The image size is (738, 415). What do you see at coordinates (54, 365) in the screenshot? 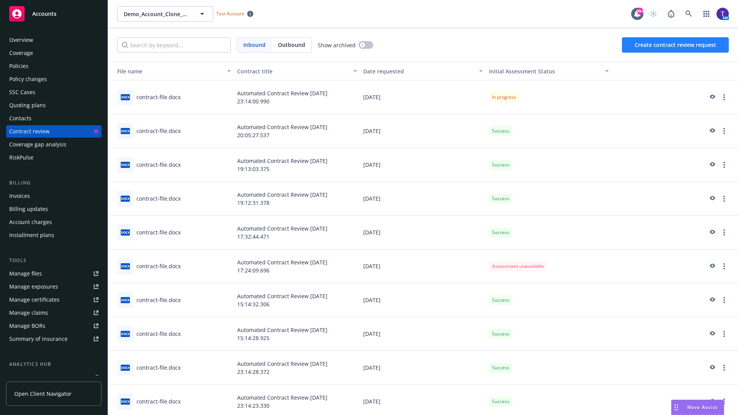
I see `div: Analytics hub` at bounding box center [54, 365].